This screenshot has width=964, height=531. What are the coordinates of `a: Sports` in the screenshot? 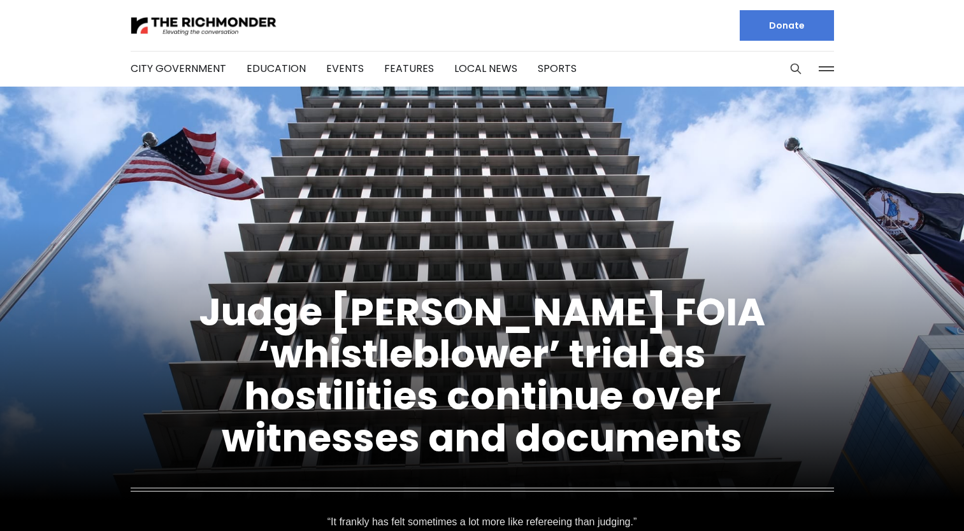 It's located at (557, 68).